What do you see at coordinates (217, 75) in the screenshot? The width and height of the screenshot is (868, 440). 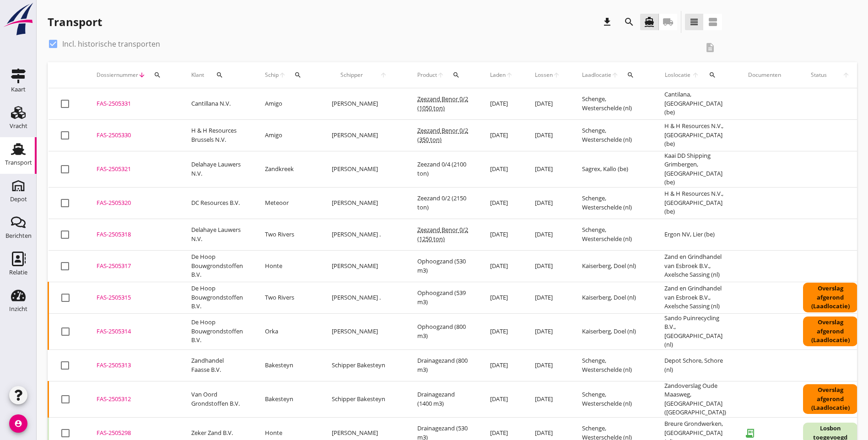 I see `div: Klant` at bounding box center [217, 75].